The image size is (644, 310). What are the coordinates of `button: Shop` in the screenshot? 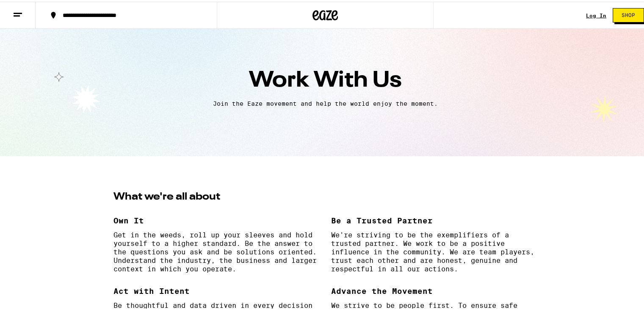 It's located at (629, 13).